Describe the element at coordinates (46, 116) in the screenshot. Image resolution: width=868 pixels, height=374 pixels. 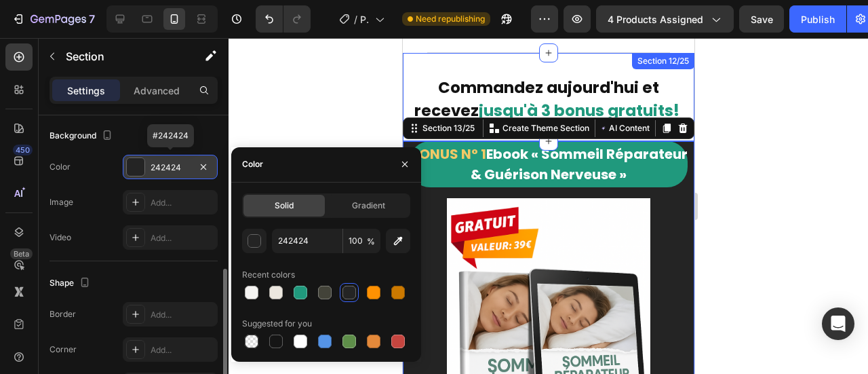
I see `span: BONUS N° 1` at that location.